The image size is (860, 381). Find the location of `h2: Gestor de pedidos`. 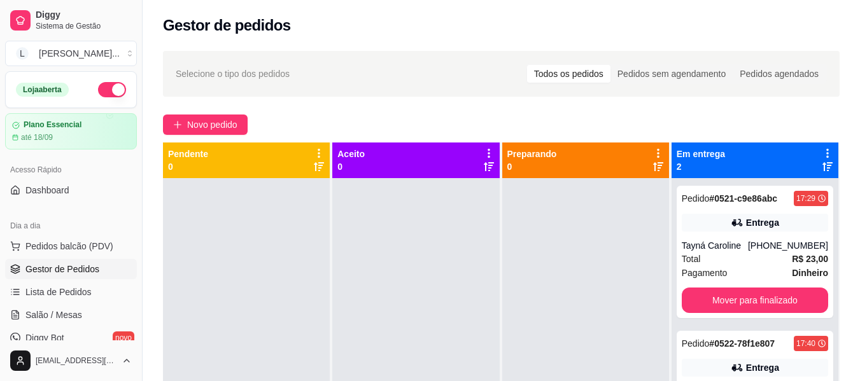

h2: Gestor de pedidos is located at coordinates (227, 25).